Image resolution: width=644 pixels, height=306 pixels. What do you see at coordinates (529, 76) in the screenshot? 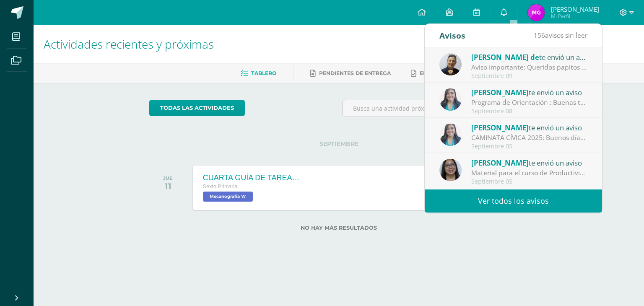
I see `div: Septiembre 09` at bounding box center [529, 76].